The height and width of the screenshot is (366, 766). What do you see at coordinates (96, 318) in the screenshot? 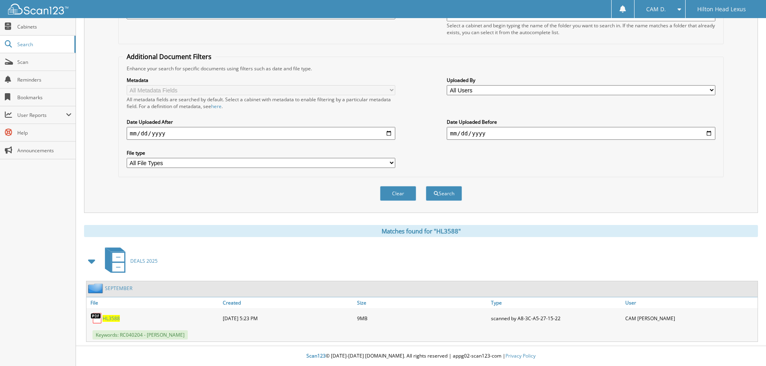
I see `img: PDF.png` at bounding box center [96, 318].